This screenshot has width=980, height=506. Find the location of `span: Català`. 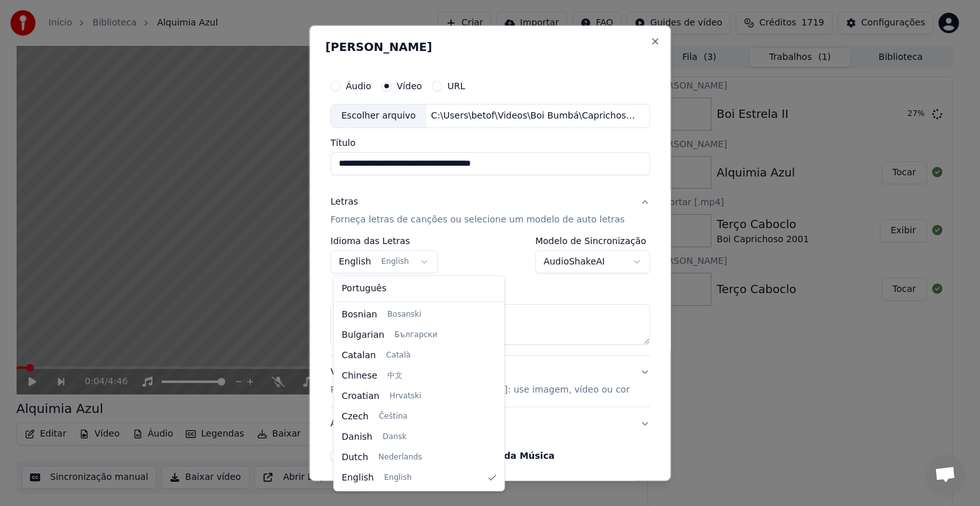

span: Català is located at coordinates (398, 356).